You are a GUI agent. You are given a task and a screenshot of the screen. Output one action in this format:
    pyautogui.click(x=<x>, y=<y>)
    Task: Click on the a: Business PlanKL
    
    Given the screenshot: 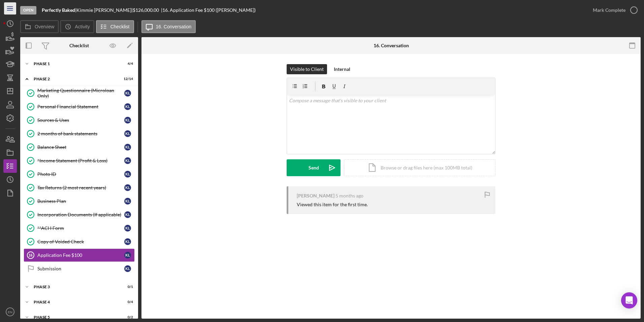 What is the action you would take?
    pyautogui.click(x=79, y=201)
    